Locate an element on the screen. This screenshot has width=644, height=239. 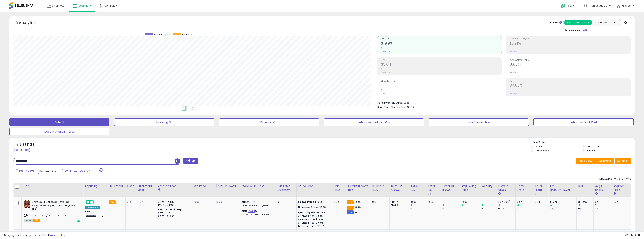
div: 6 Items, Price: $19.85 is located at coordinates (314, 223).